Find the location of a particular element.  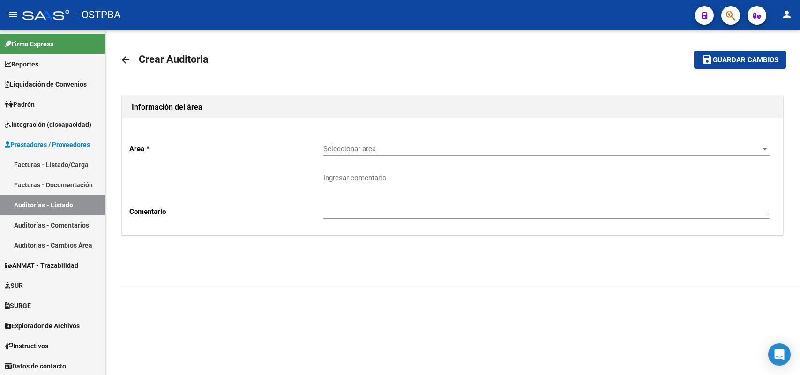

span: Datos de contacto is located at coordinates (35, 366).